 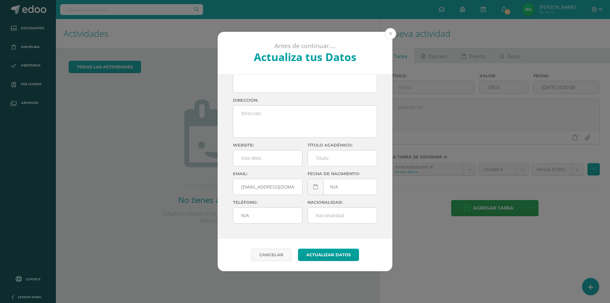 What do you see at coordinates (328, 254) in the screenshot?
I see `button: Actualizar datos` at bounding box center [328, 254].